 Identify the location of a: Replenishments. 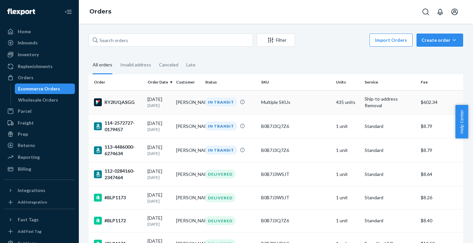
(39, 66).